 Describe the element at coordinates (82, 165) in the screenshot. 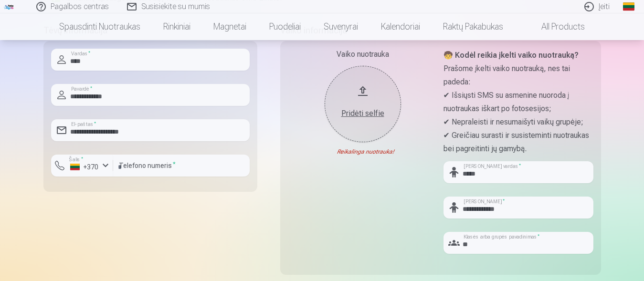

I see `button: Šalis*+370` at that location.